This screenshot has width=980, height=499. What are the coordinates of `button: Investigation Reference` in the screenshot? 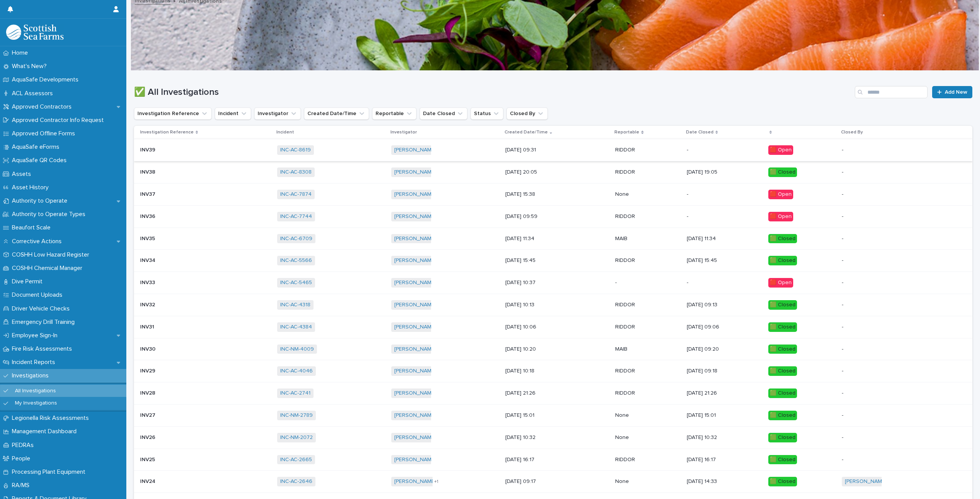 It's located at (173, 114).